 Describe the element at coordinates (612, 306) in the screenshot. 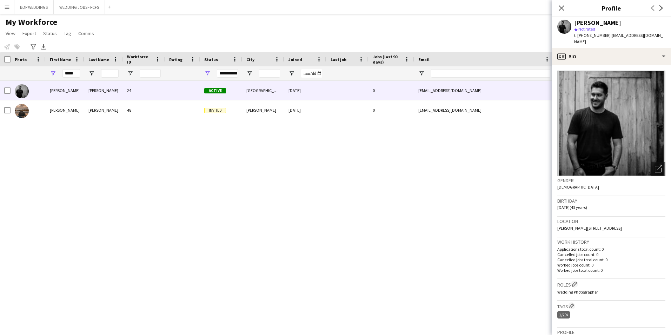

I see `h3: Tags` at that location.